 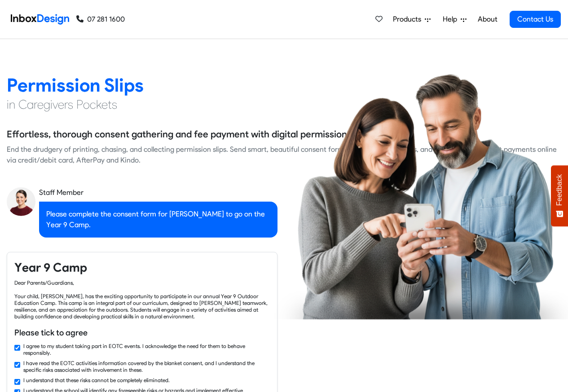 I want to click on h6: Please tick to agree, so click(x=142, y=333).